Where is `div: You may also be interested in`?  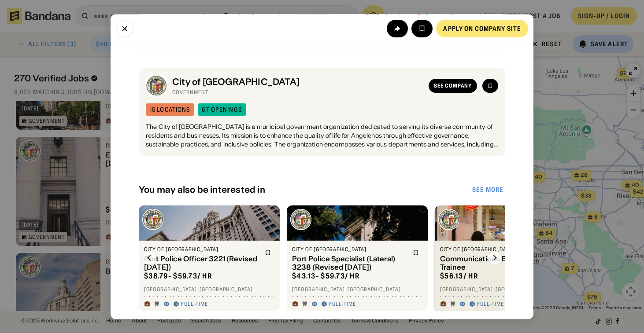 div: You may also be interested in is located at coordinates (304, 190).